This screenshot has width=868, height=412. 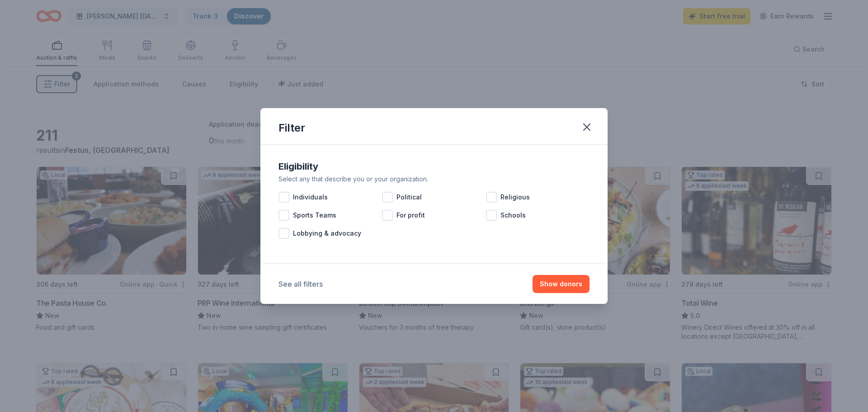 I want to click on span: Schools, so click(x=513, y=215).